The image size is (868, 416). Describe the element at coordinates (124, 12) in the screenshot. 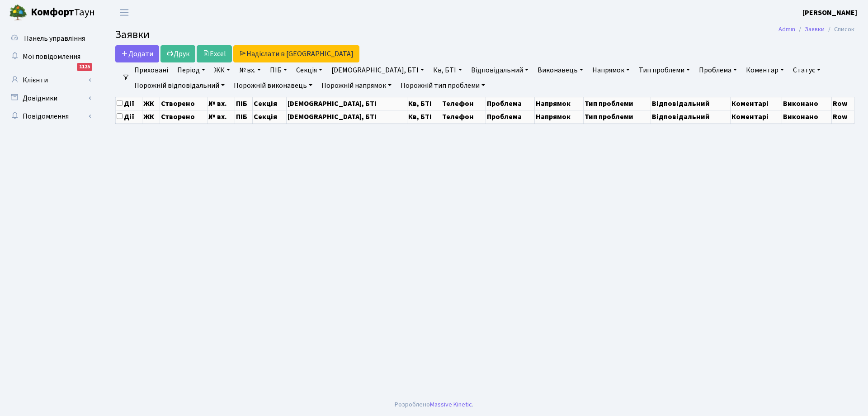

I see `button: Переключити навігацію` at that location.